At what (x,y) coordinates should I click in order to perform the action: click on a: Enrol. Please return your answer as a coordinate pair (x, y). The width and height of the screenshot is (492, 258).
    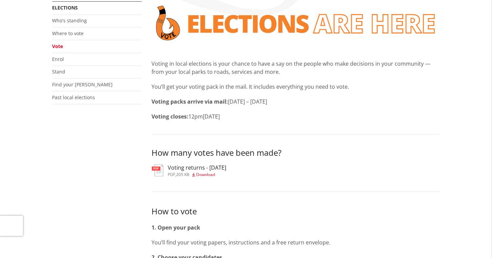
    Looking at the image, I should click on (58, 59).